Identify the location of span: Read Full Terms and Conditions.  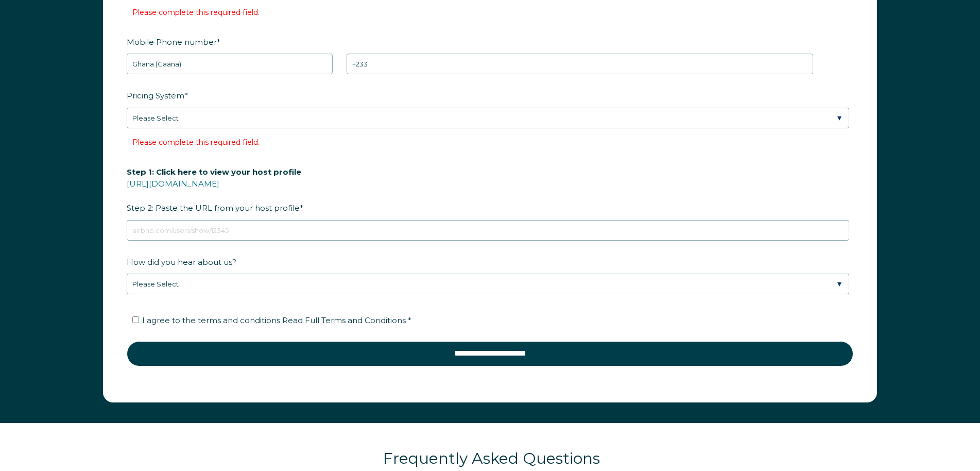
(344, 320).